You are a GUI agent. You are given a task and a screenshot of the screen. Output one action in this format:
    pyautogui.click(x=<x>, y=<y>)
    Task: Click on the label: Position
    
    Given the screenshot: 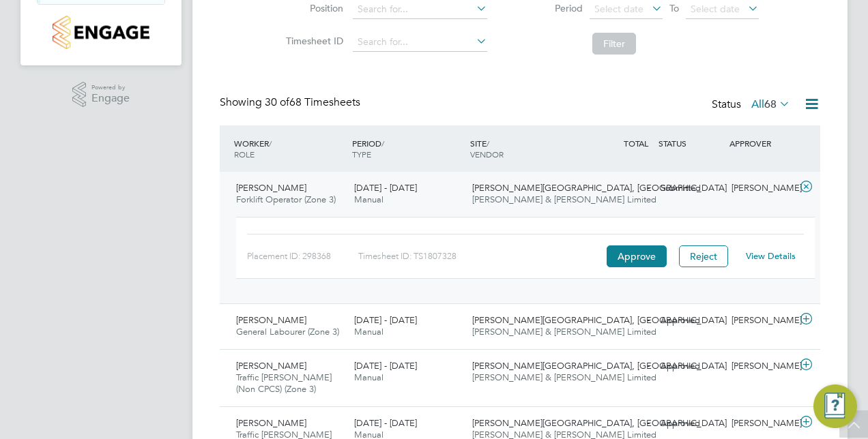 What is the action you would take?
    pyautogui.click(x=312, y=8)
    